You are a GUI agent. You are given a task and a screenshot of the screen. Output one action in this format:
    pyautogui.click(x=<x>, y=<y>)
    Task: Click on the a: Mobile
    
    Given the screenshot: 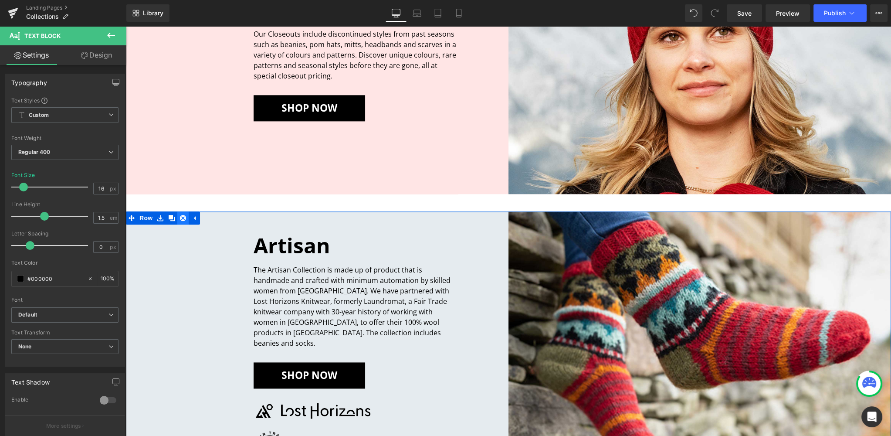 What is the action you would take?
    pyautogui.click(x=459, y=13)
    